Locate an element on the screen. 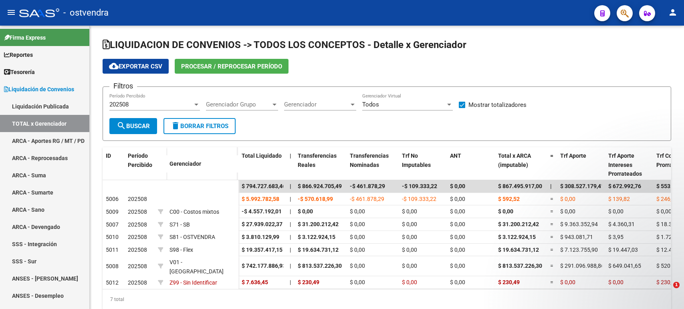  span: Buscar is located at coordinates (133, 126).